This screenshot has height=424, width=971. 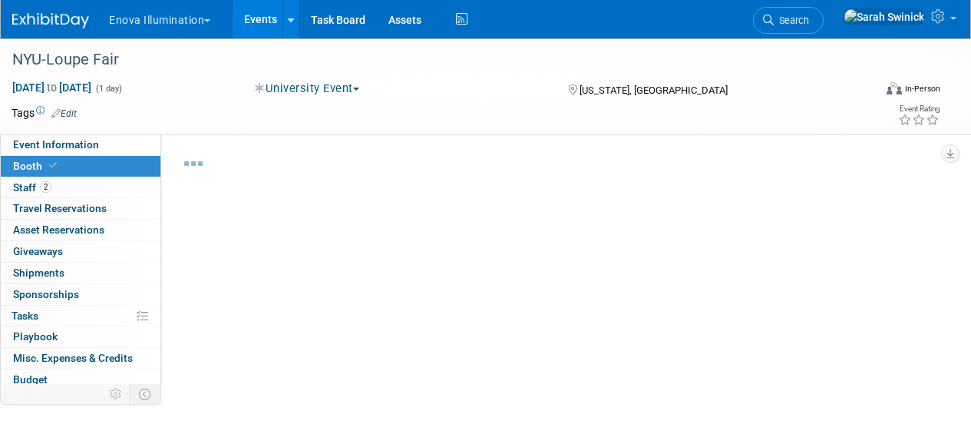 I want to click on a: Sponsorships, so click(x=81, y=294).